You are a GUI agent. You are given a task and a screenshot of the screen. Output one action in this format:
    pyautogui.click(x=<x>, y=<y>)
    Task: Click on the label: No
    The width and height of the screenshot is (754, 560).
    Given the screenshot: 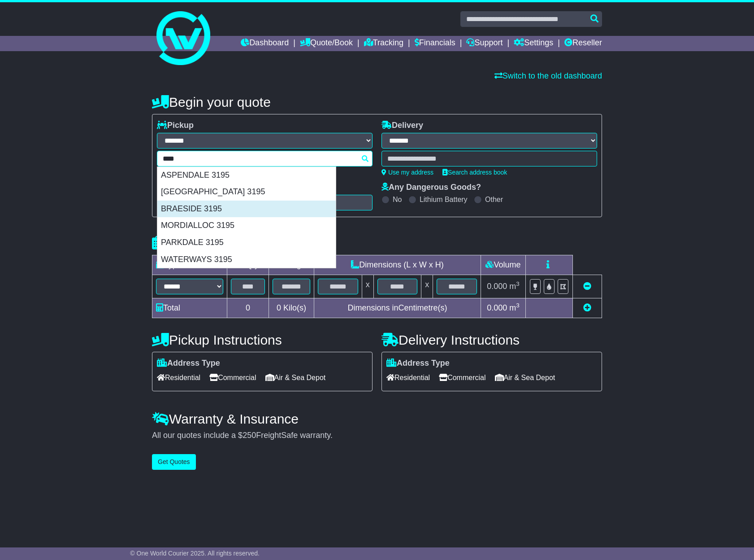 What is the action you would take?
    pyautogui.click(x=397, y=199)
    